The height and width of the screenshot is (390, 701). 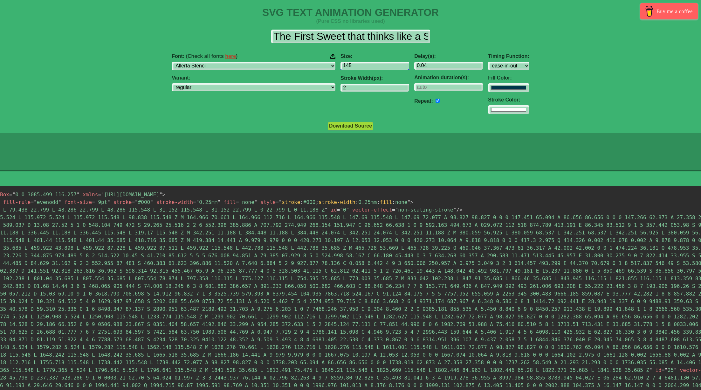 What do you see at coordinates (649, 11) in the screenshot?
I see `img: Buy me a coffee` at bounding box center [649, 11].